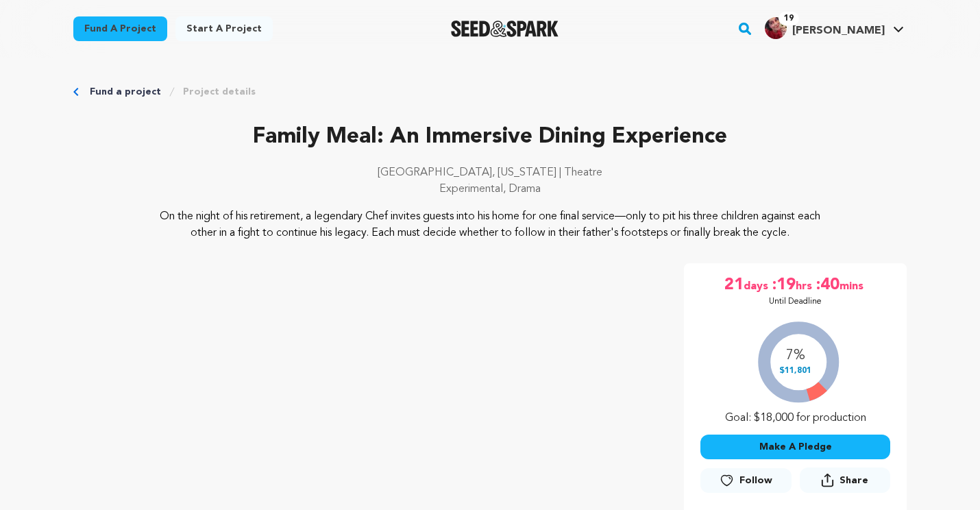 Image resolution: width=980 pixels, height=510 pixels. I want to click on span: Follow, so click(756, 481).